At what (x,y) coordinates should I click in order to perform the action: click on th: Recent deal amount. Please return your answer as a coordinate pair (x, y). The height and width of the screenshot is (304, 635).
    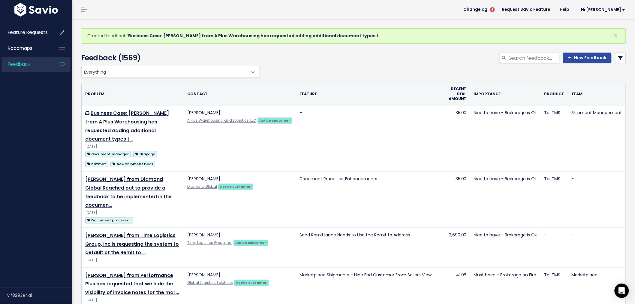
    Looking at the image, I should click on (455, 94).